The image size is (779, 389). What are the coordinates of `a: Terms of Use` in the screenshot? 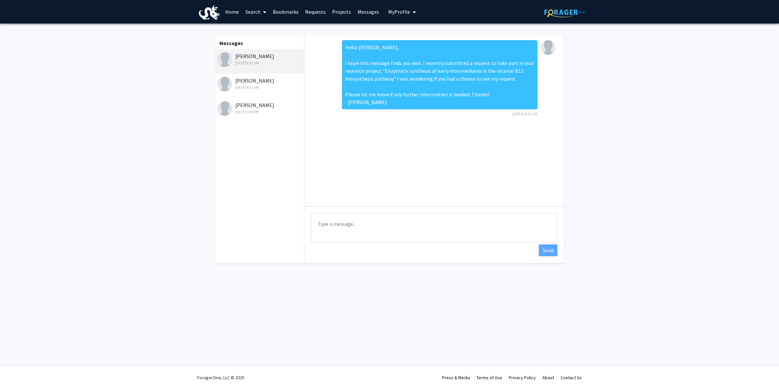 It's located at (489, 377).